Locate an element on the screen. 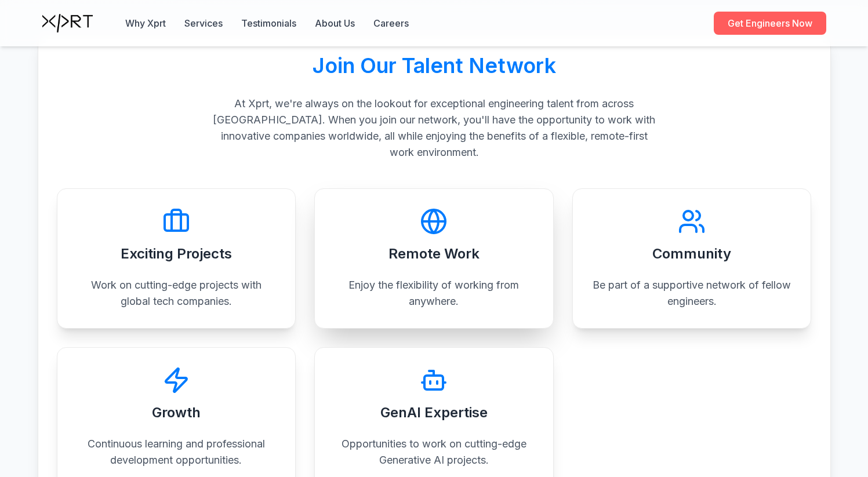  h2: Join Our Talent Network is located at coordinates (434, 66).